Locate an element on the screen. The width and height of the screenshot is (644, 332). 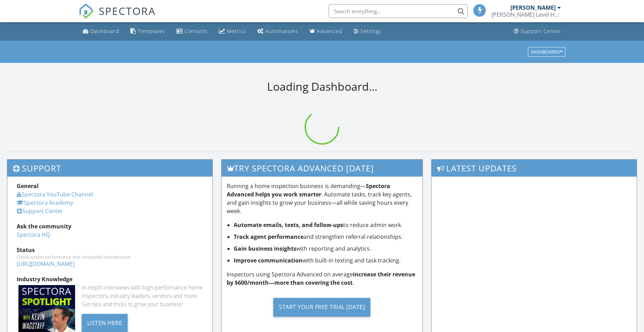
span: SPECTORA is located at coordinates (127, 11).